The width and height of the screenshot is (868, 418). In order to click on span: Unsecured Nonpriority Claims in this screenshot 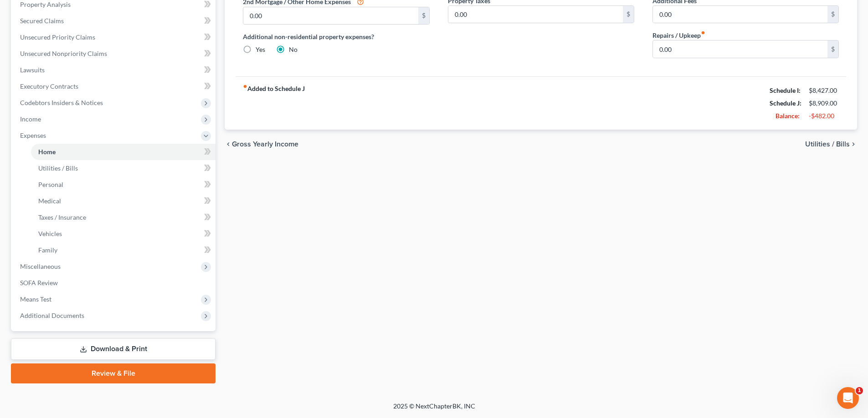, I will do `click(64, 53)`.